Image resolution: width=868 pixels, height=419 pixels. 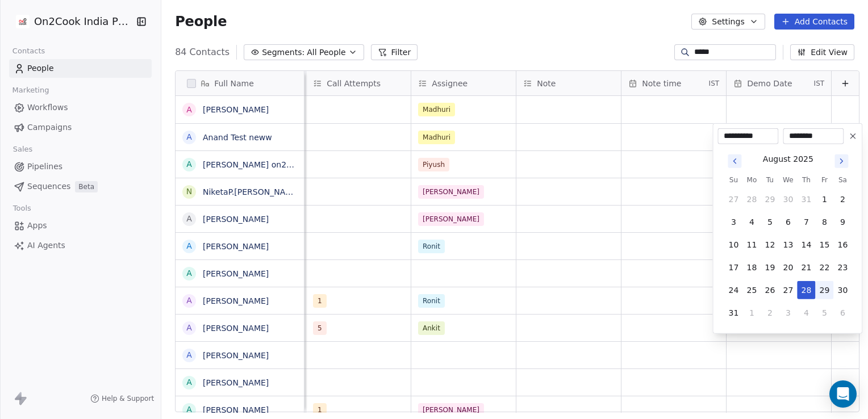 What do you see at coordinates (751, 180) in the screenshot?
I see `th: Monday` at bounding box center [751, 180].